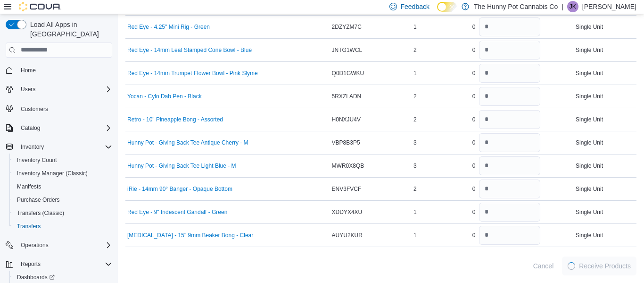 This screenshot has width=644, height=283. I want to click on span: Loading, so click(571, 266).